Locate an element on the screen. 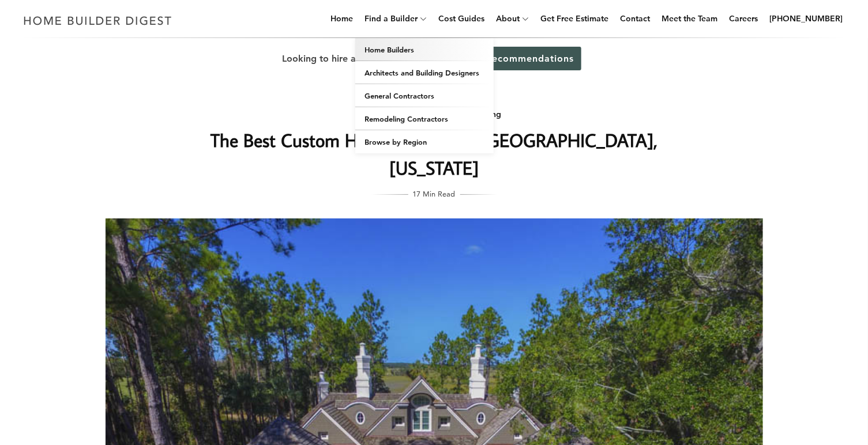 The width and height of the screenshot is (868, 445). a: Get Recommendations is located at coordinates (519, 58).